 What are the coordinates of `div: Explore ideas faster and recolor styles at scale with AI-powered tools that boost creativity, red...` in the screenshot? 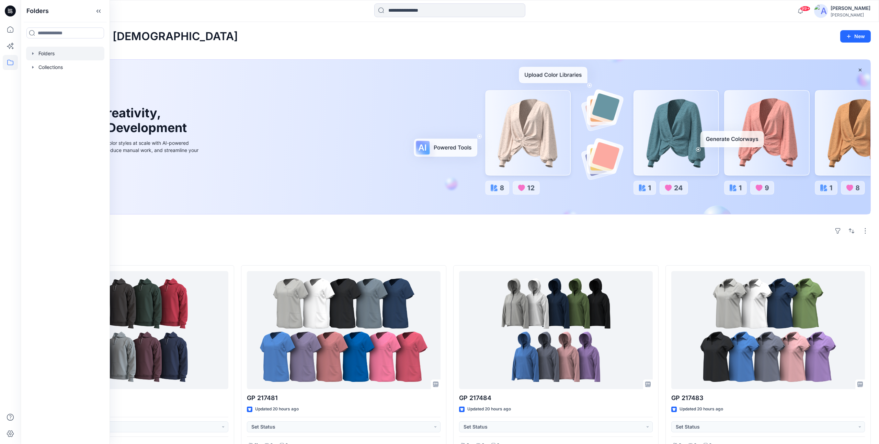 It's located at (123, 150).